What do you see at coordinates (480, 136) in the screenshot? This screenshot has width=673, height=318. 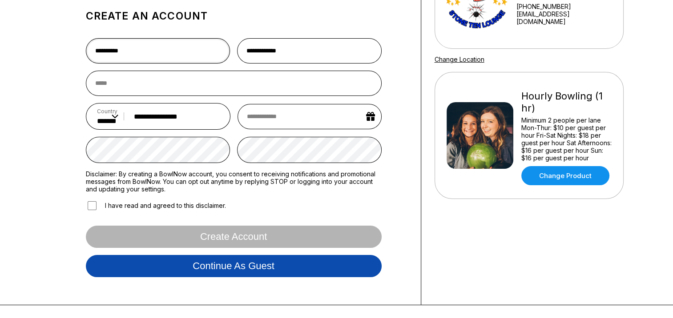 I see `img: Hourly Bowling (1 hr)` at bounding box center [480, 136].